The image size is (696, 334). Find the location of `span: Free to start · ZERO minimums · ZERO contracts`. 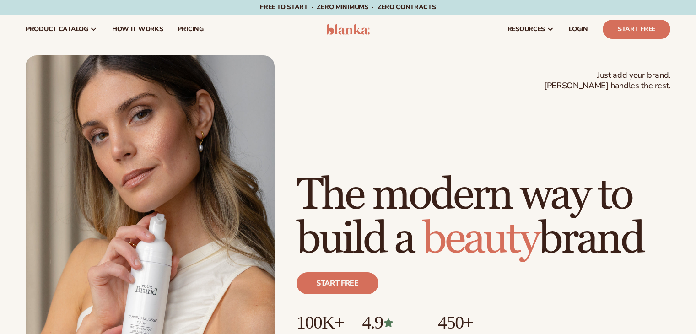

span: Free to start · ZERO minimums · ZERO contracts is located at coordinates (348, 7).